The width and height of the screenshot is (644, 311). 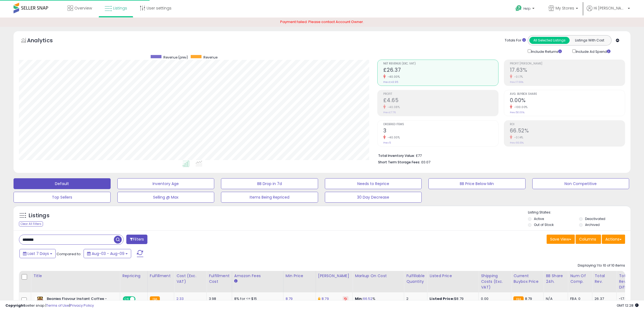 What do you see at coordinates (176, 57) in the screenshot?
I see `span: Revenue (prev)` at bounding box center [176, 57].